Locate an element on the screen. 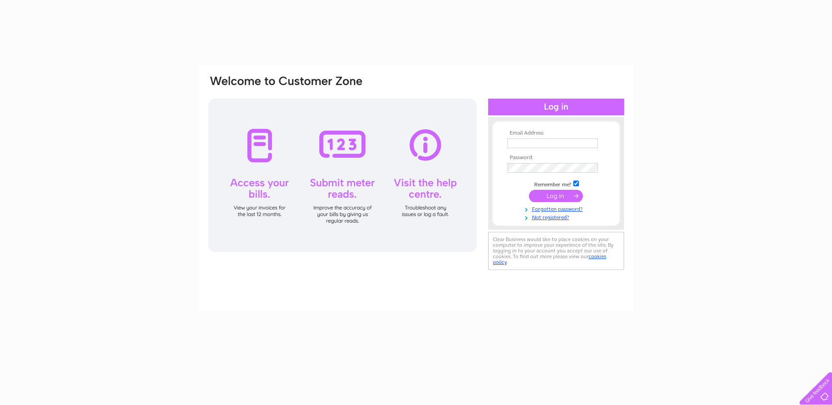 The height and width of the screenshot is (405, 832). div: Clear Business would like to place cookies on your computer to improve your experience of the sit... is located at coordinates (556, 251).